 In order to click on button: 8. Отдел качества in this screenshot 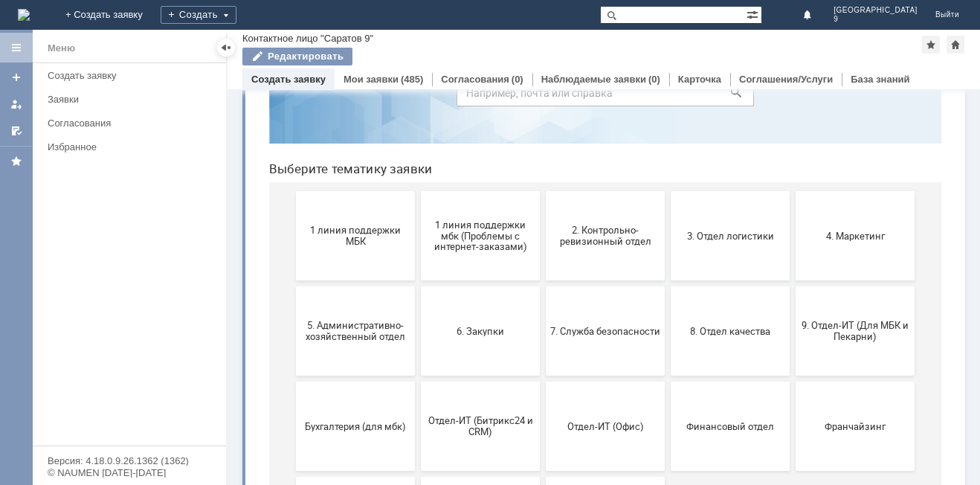, I will do `click(473, 319)`.